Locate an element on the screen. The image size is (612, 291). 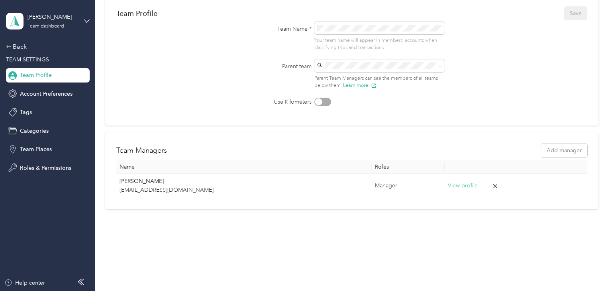
label: Team Name is located at coordinates (276, 29).